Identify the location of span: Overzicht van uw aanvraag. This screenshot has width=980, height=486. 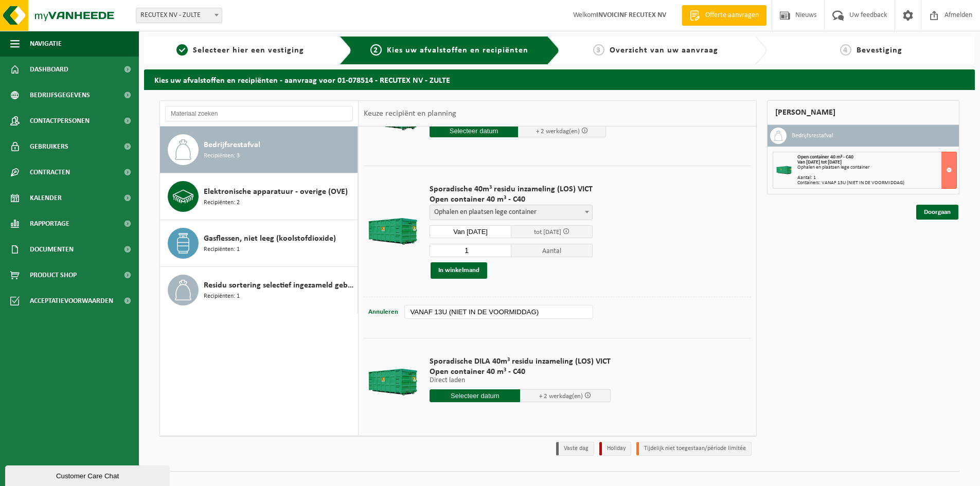
(664, 50).